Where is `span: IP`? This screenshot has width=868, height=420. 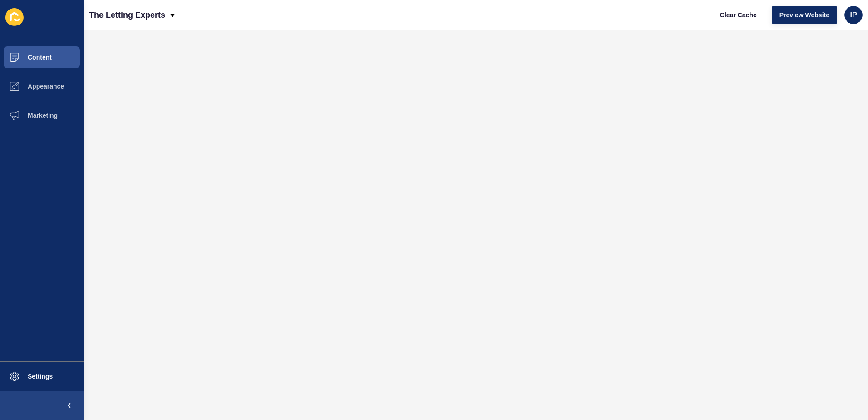 span: IP is located at coordinates (853, 15).